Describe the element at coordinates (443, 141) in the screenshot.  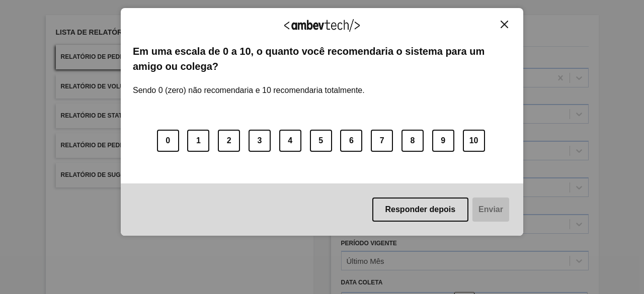
I see `button: 9` at that location.